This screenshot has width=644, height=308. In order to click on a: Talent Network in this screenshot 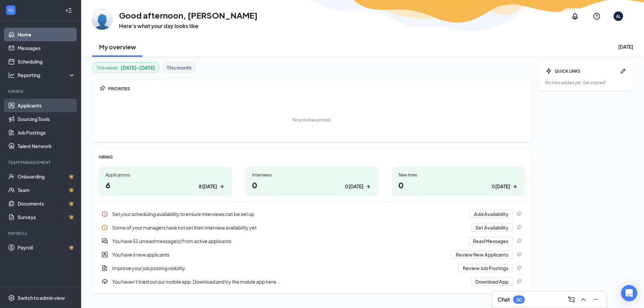, I will do `click(46, 146)`.